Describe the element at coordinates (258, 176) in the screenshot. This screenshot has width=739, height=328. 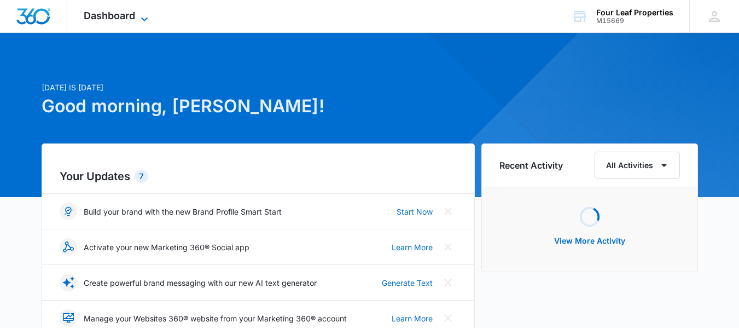
I see `h2: Your Updates` at that location.